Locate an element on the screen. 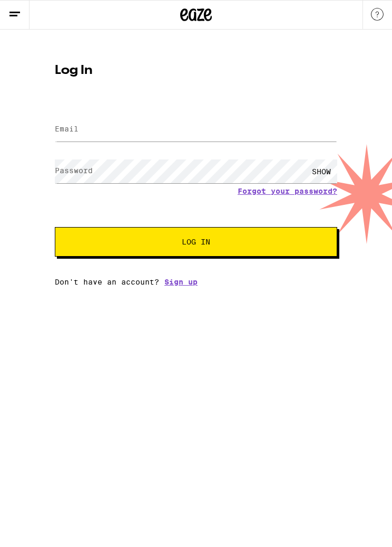  a: Forgot your password? is located at coordinates (287, 191).